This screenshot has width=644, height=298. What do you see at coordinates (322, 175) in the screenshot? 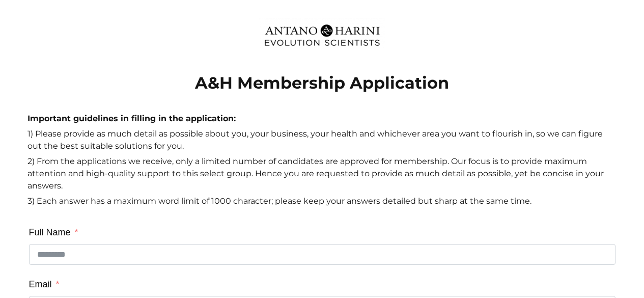
I see `p: 2) From the applications we receive, only a limited number of candidates are approved for members...` at bounding box center [322, 175].